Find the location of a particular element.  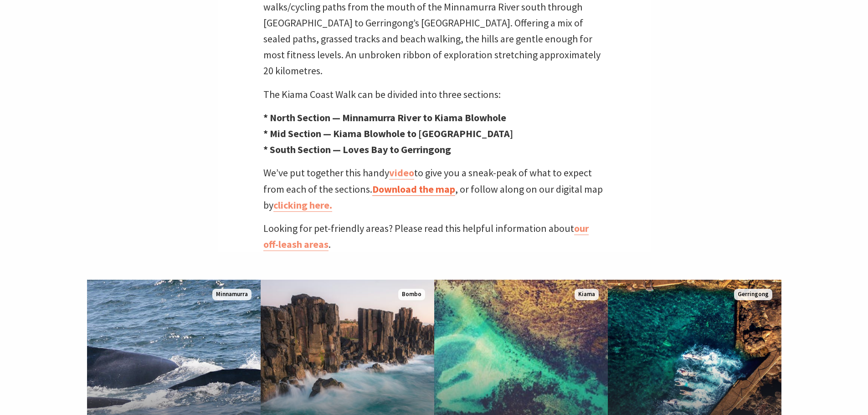

span: Gerringong is located at coordinates (753, 294).